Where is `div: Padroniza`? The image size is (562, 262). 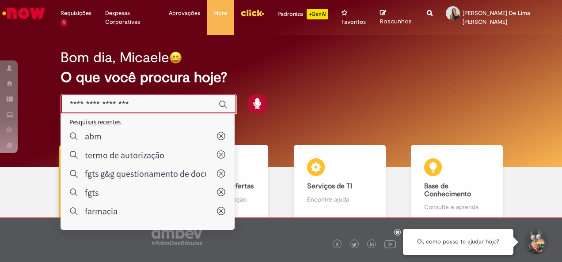
div: Padroniza is located at coordinates (303, 14).